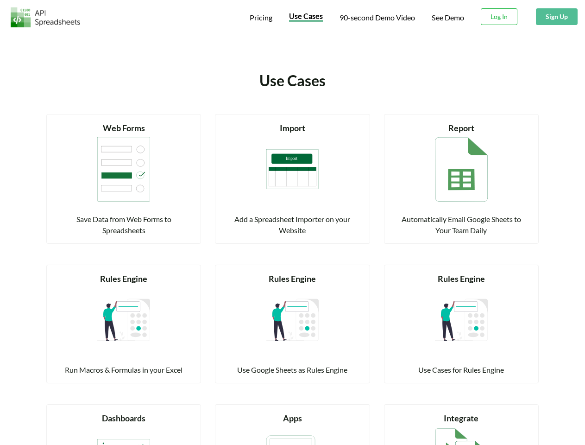 The height and width of the screenshot is (445, 585). Describe the element at coordinates (292, 128) in the screenshot. I see `div: Import` at that location.